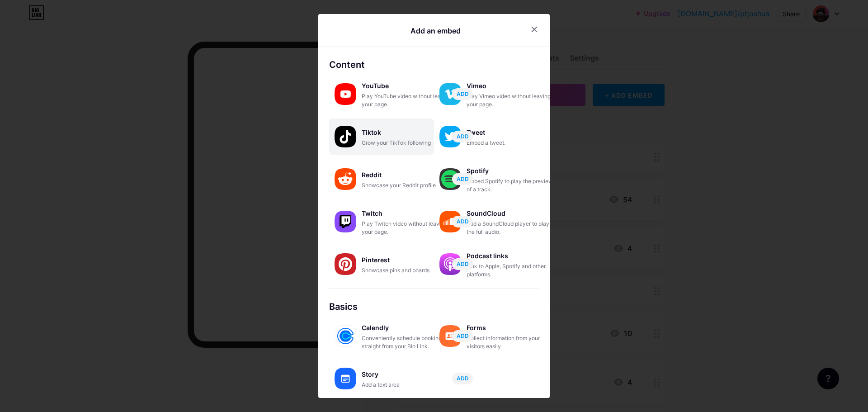  Describe the element at coordinates (345, 378) in the screenshot. I see `img: story` at that location.